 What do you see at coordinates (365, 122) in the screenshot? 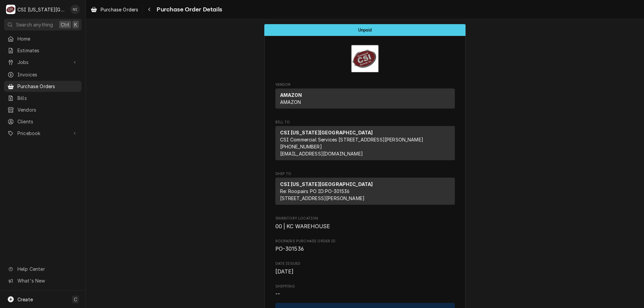
I see `span: Bill To` at bounding box center [365, 122].